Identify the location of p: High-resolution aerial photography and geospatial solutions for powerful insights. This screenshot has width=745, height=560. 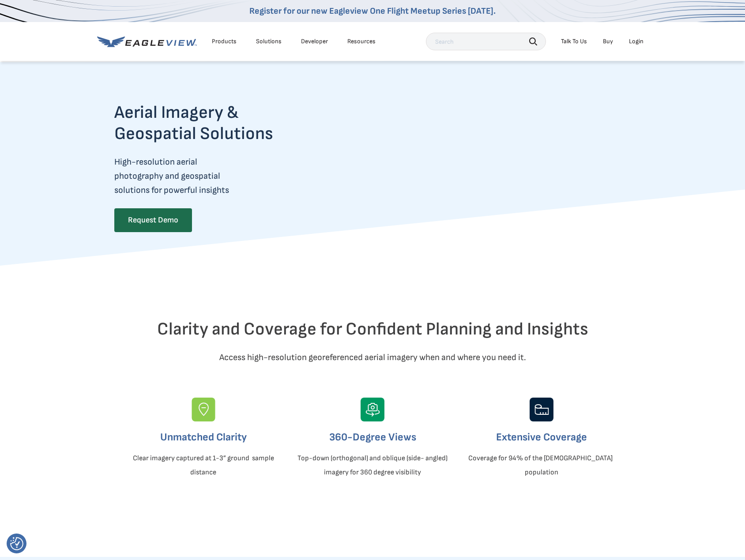
(211, 176).